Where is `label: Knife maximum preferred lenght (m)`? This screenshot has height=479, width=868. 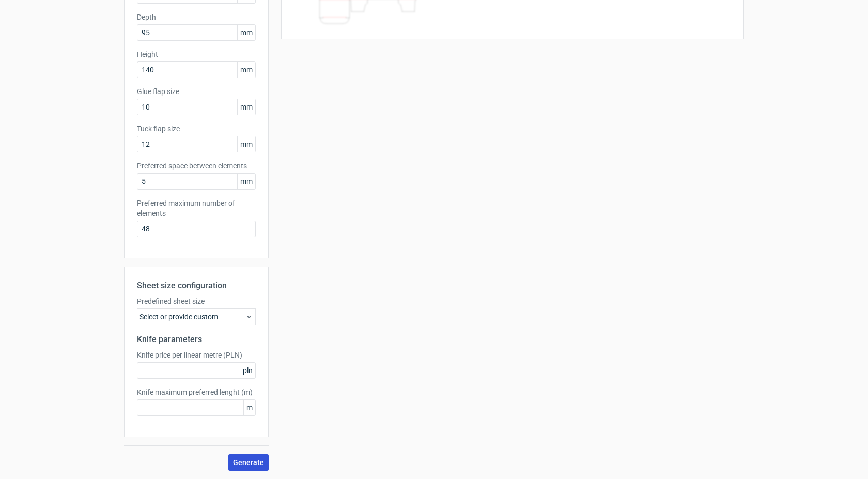
label: Knife maximum preferred lenght (m) is located at coordinates (196, 392).